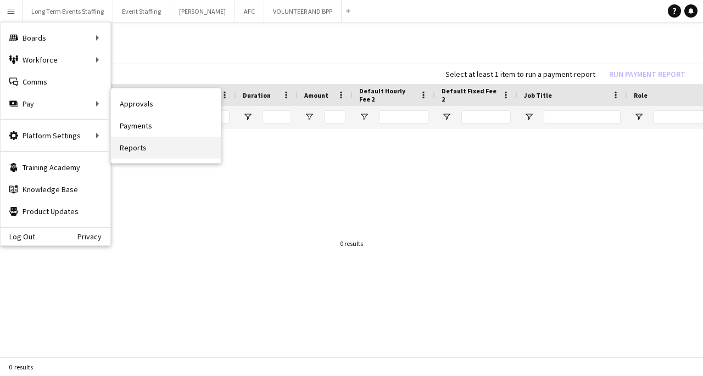 This screenshot has height=376, width=703. What do you see at coordinates (55, 82) in the screenshot?
I see `a: Comms` at bounding box center [55, 82].